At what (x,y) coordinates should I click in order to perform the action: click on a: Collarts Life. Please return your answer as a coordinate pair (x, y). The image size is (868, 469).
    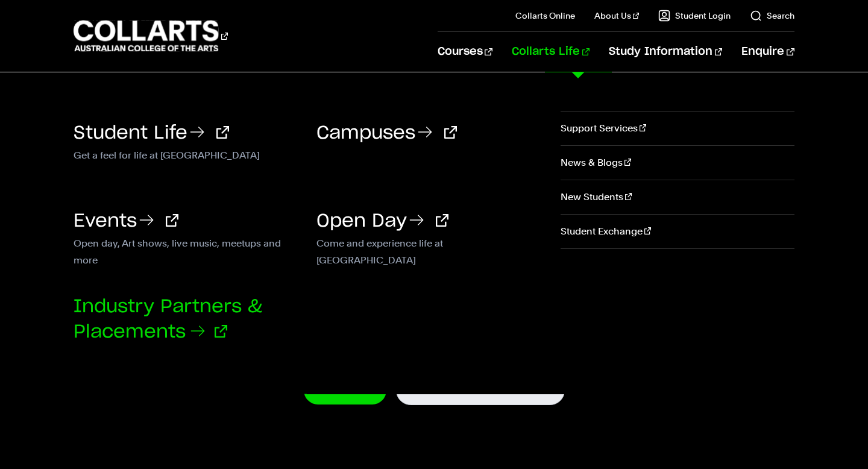
    Looking at the image, I should click on (551, 52).